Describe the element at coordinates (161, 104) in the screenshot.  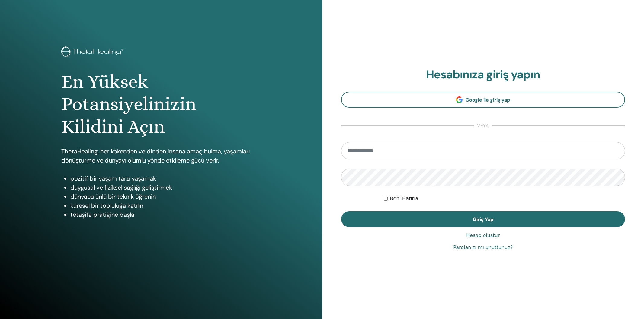
I see `h1: En Yüksek Potansiyelinizin Kilidini Açın` at that location.